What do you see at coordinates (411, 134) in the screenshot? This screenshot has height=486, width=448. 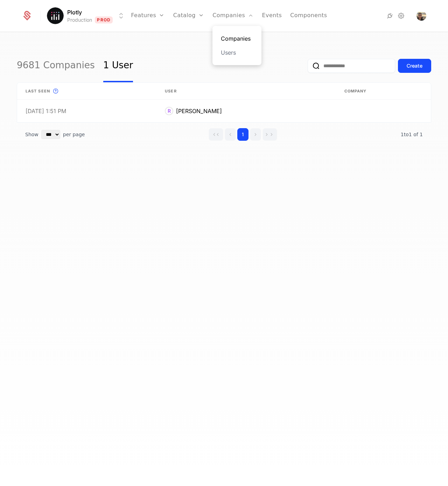 I see `span: 1 to 1 of` at bounding box center [411, 134].